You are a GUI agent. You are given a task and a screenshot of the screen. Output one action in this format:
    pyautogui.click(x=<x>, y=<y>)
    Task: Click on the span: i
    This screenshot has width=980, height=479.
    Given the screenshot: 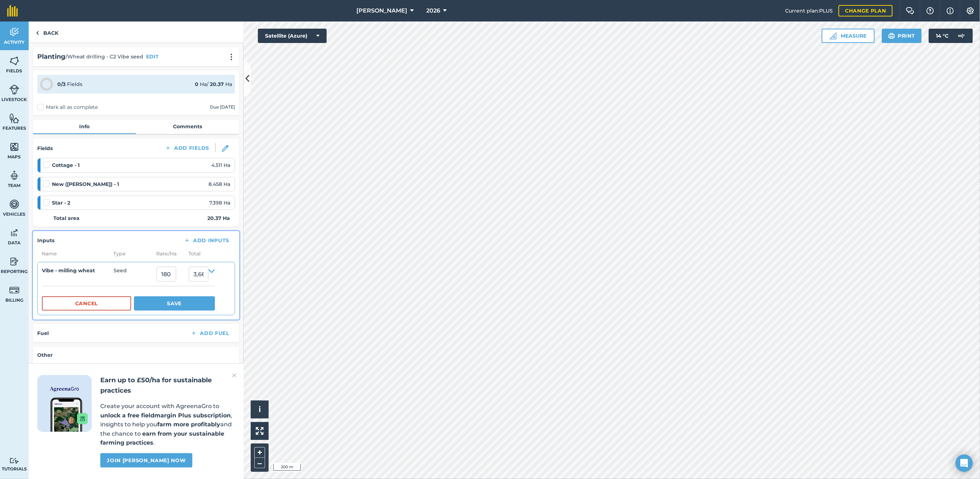 What is the action you would take?
    pyautogui.click(x=259, y=409)
    